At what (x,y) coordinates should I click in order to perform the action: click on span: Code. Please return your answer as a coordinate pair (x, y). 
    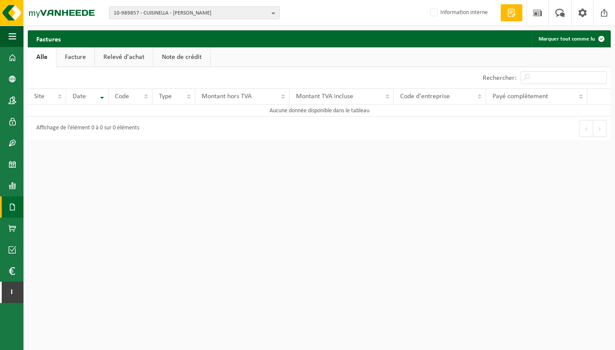
    Looking at the image, I should click on (122, 97).